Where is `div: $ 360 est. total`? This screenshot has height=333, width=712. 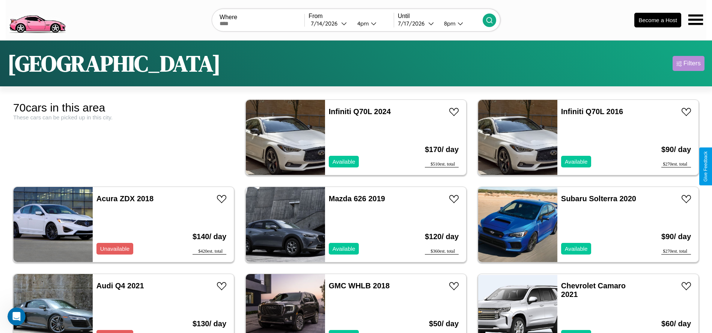
div: $ 360 est. total is located at coordinates (442, 252).